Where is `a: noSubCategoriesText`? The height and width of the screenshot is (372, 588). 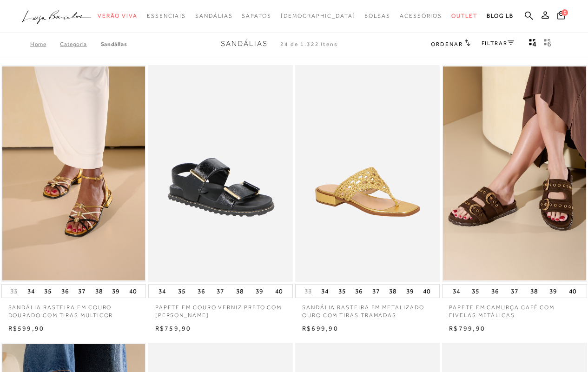
a: noSubCategoriesText is located at coordinates (318, 16).